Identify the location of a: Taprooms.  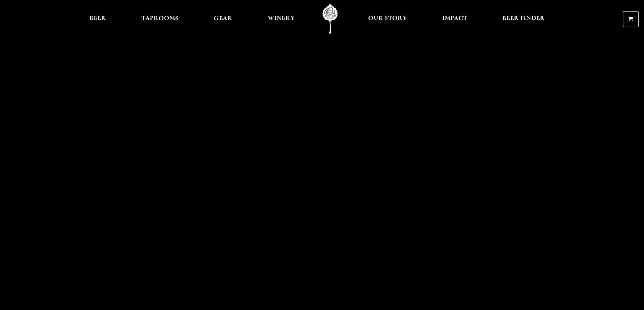
(160, 19).